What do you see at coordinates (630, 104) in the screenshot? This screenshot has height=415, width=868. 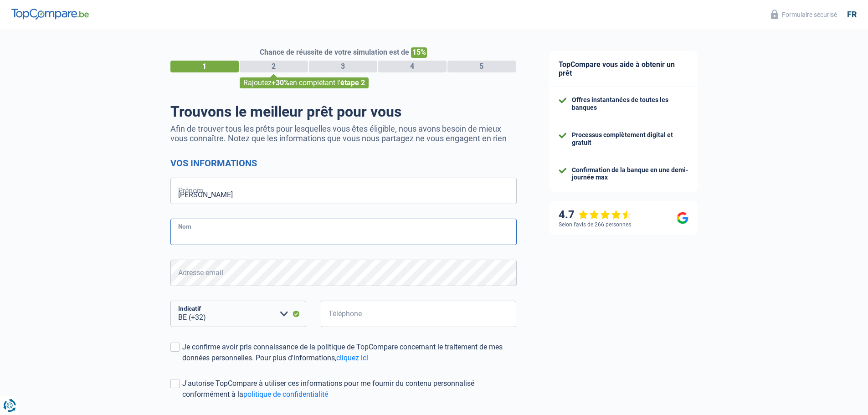 I see `div: Offres instantanées de toutes les banques` at bounding box center [630, 104].